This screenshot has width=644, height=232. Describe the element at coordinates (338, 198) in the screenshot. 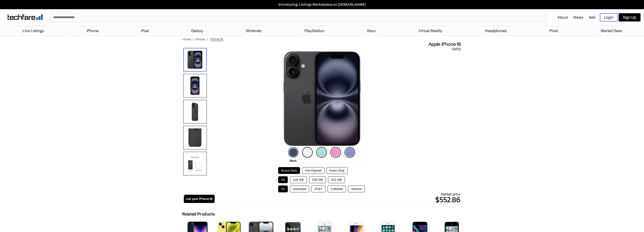

I see `div: Market price` at that location.